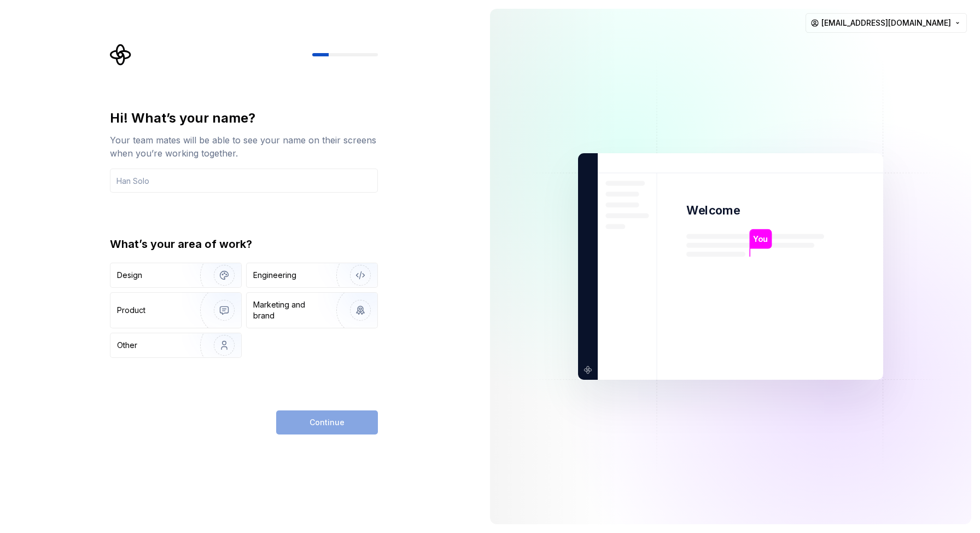 This screenshot has height=533, width=980. Describe the element at coordinates (243, 118) in the screenshot. I see `div: Hi! What’s your name?` at that location.